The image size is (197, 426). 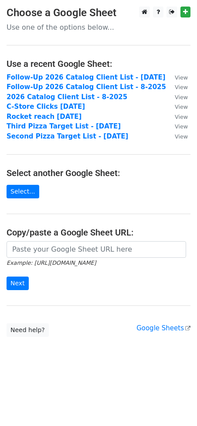 What do you see at coordinates (99, 13) in the screenshot?
I see `h3: Choose a Google Sheet` at bounding box center [99, 13].